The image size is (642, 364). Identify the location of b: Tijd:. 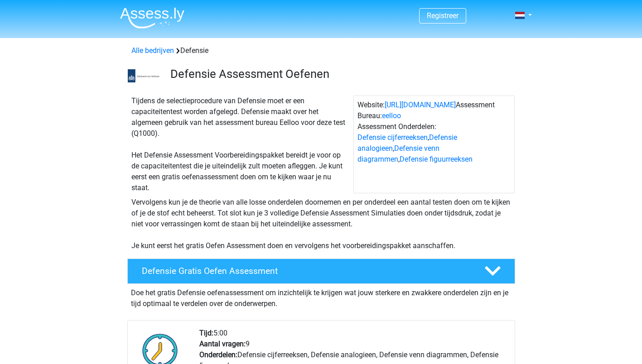
(206, 333).